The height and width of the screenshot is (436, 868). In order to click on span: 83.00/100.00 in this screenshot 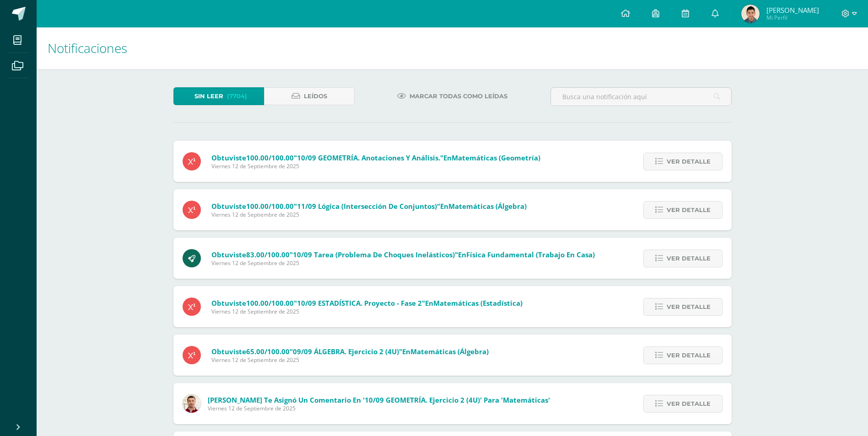, I will do `click(268, 255)`.